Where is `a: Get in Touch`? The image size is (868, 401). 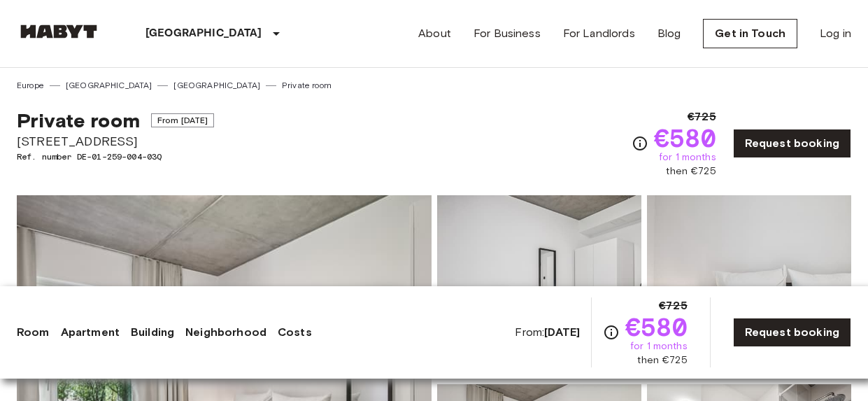 a: Get in Touch is located at coordinates (750, 34).